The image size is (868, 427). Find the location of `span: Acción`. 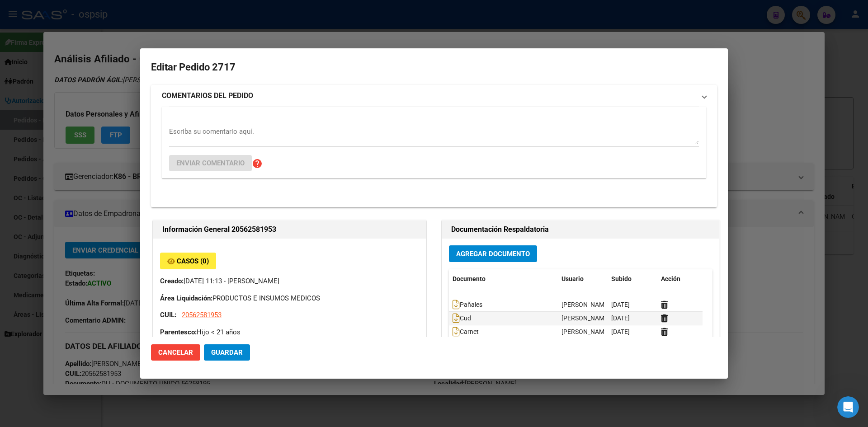

span: Acción is located at coordinates (671, 279).